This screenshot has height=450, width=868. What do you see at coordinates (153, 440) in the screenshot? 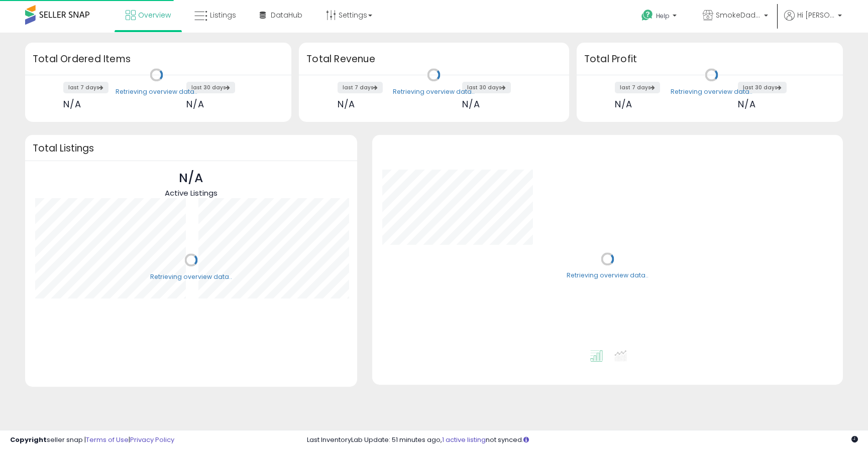
I see `a: Privacy Policy` at bounding box center [153, 440].